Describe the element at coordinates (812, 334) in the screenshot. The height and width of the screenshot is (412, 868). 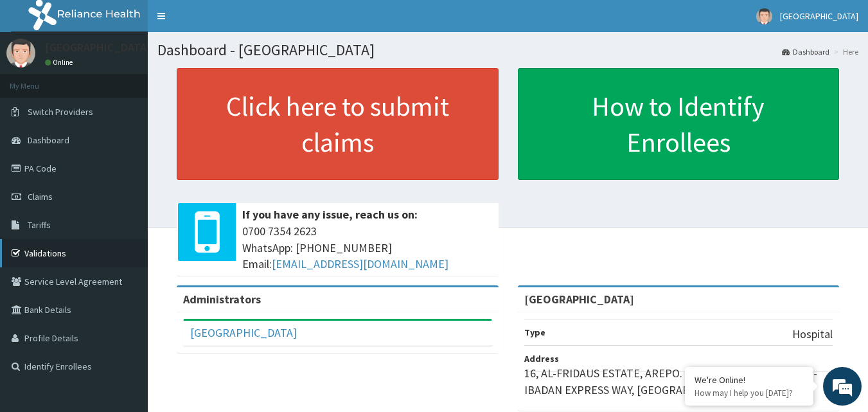
I see `p: Hospital` at that location.